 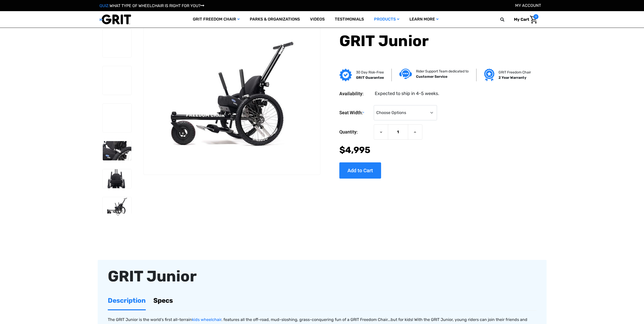 What do you see at coordinates (127, 300) in the screenshot?
I see `a: Description` at bounding box center [127, 300].